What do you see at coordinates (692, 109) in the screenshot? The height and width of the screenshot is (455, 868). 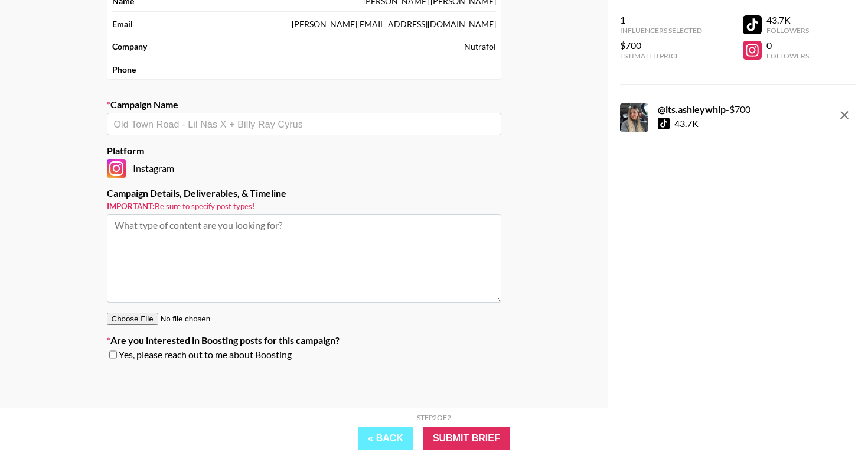 I see `strong: @ its.ashleywhip` at bounding box center [692, 109].